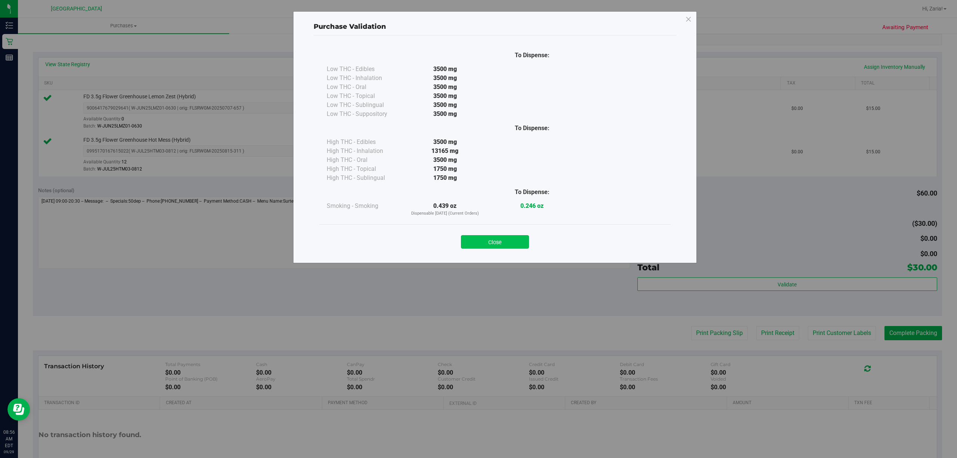 The height and width of the screenshot is (458, 957). What do you see at coordinates (364, 178) in the screenshot?
I see `div: High THC - Sublingual` at bounding box center [364, 178].